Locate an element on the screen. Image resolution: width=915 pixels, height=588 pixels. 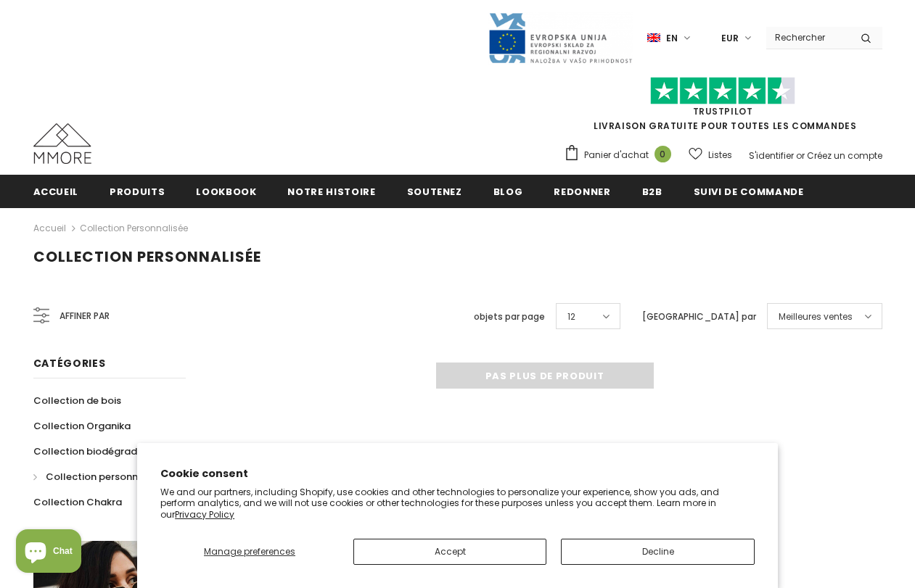
input: Search Site is located at coordinates (808, 37).